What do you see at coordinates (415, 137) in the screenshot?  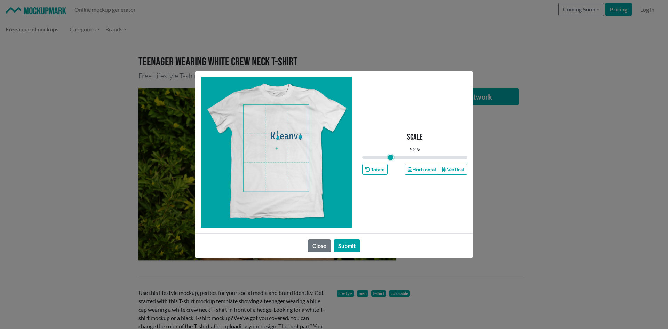 I see `p: Scale` at bounding box center [415, 137].